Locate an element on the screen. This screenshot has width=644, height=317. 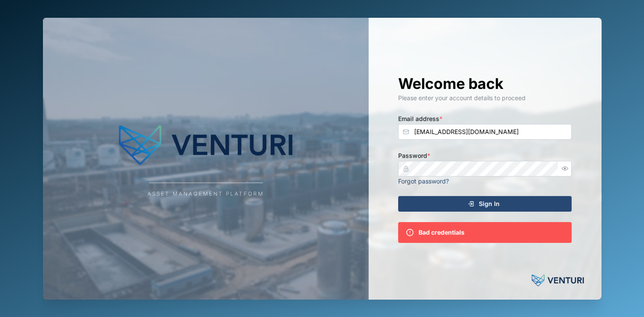
span: Sign In is located at coordinates (489, 204).